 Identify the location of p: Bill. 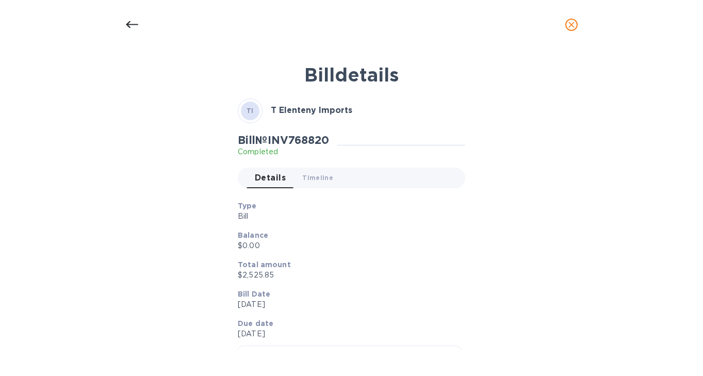
(347, 216).